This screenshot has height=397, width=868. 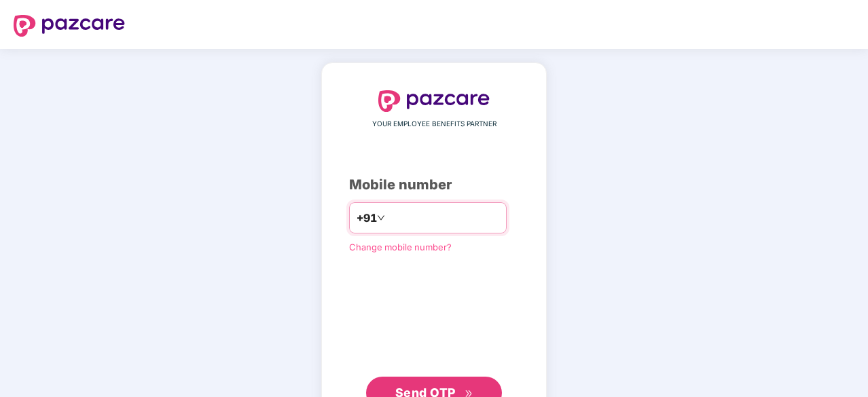 What do you see at coordinates (400, 247) in the screenshot?
I see `a: Change mobile number?` at bounding box center [400, 247].